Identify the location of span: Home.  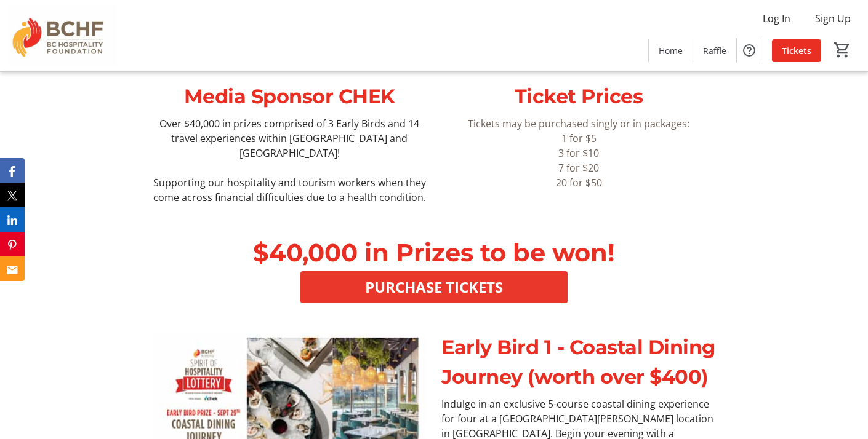
(670, 50).